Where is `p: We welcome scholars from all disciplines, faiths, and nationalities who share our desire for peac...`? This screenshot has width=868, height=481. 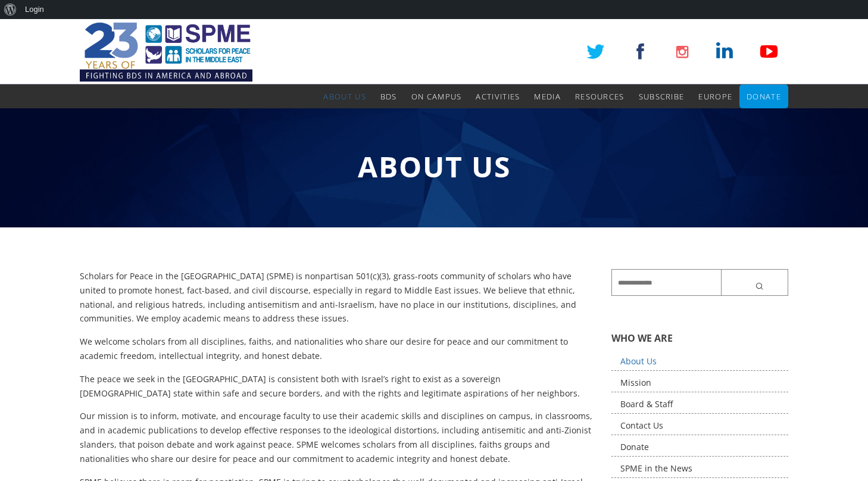 p: We welcome scholars from all disciplines, faiths, and nationalities who share our desire for peac... is located at coordinates (336, 348).